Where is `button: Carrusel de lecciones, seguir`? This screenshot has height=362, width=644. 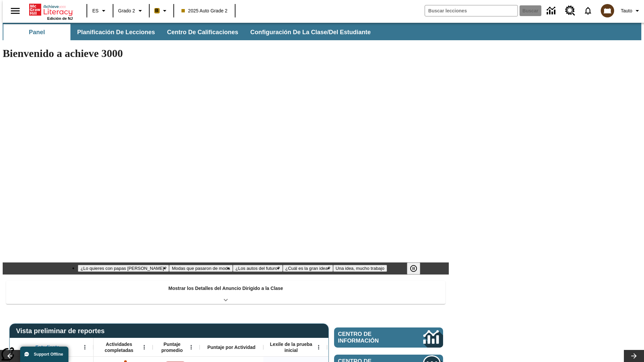
button: Carrusel de lecciones, seguir is located at coordinates (634, 356).